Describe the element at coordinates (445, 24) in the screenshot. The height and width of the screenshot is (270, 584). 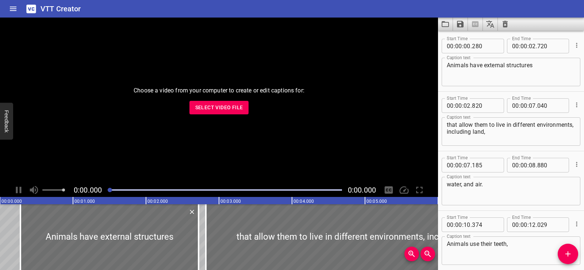
I see `button: Load captions from file` at that location.